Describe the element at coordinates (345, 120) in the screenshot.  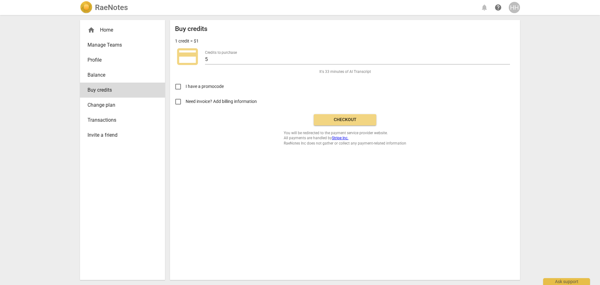
I see `span: Checkout` at that location.